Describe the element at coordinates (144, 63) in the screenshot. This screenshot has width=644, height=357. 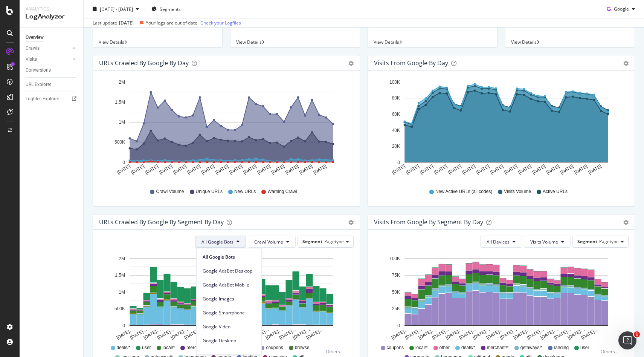
I see `div: URLs Crawled by Google by day` at that location.